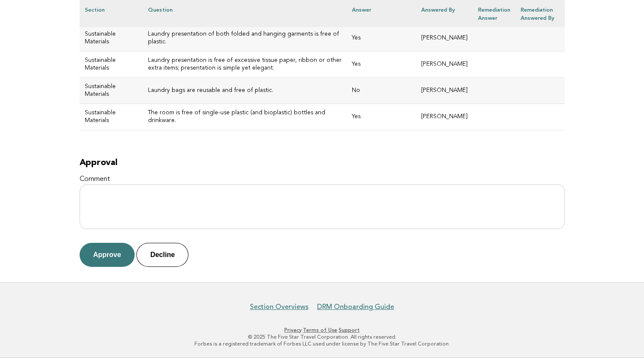 This screenshot has height=358, width=644. What do you see at coordinates (245, 91) in the screenshot?
I see `h3: Laundry bags are reusable and free of plastic.` at bounding box center [245, 91].